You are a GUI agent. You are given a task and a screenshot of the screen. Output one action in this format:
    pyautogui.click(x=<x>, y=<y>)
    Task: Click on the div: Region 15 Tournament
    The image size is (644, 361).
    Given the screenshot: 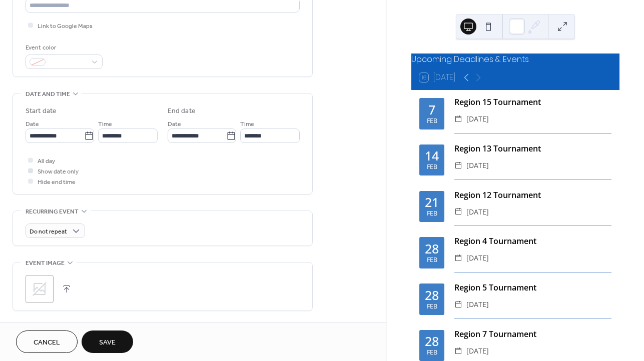 What is the action you would take?
    pyautogui.click(x=533, y=102)
    